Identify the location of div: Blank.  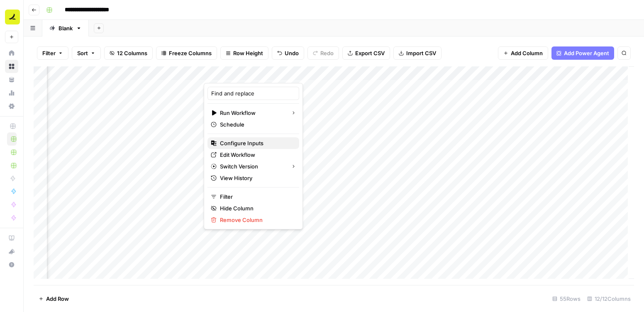
(66, 28).